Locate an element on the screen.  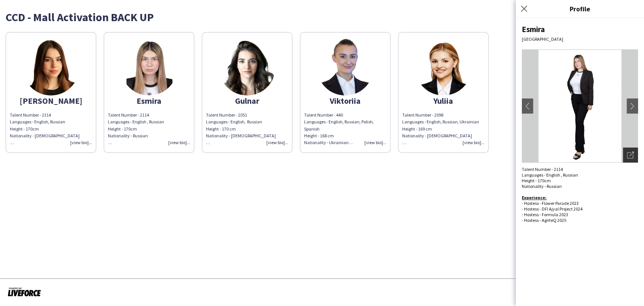
img: thumb-885c0aca-82b4-446e-aefd-6130df4181ab.png is located at coordinates (345, 67).